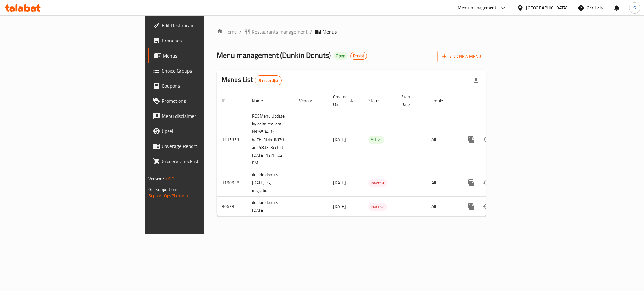 Image resolution: width=644 pixels, height=291 pixels. Describe the element at coordinates (205, 146) in the screenshot. I see `span: Coverage Report` at that location.